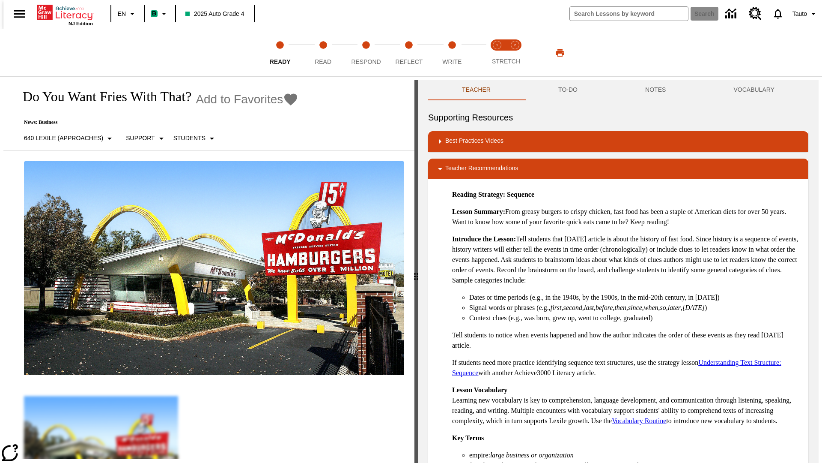 This screenshot has height=463, width=822. I want to click on button: Ready step 1 of 5, so click(280, 53).